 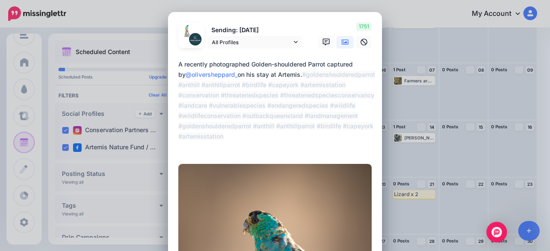 I want to click on img: 361550084_1340046700225934_5514933087078032239_n-bsa138907.jpg, so click(x=195, y=39).